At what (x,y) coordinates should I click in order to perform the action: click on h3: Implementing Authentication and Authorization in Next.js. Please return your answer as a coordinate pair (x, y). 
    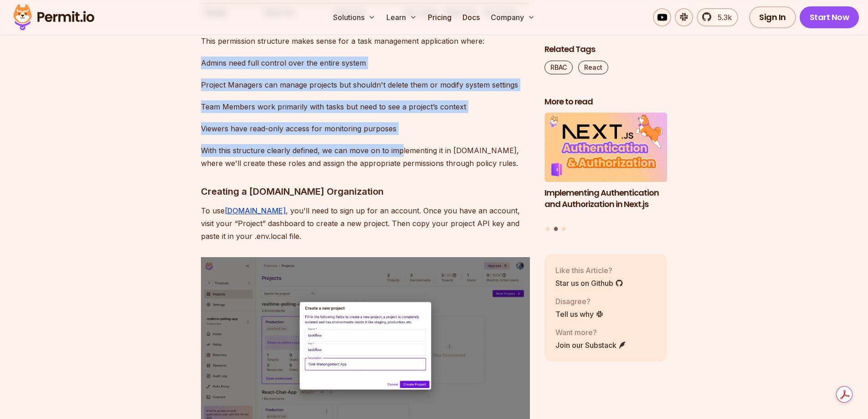
    Looking at the image, I should click on (606, 198).